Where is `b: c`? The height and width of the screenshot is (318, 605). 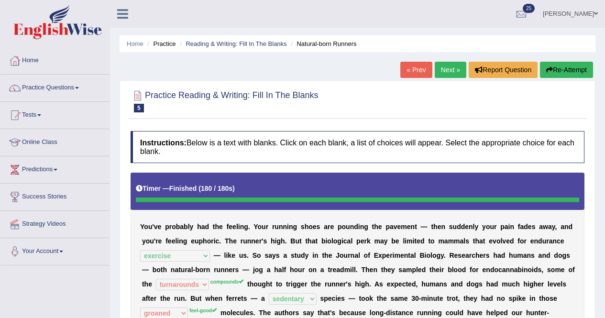 b: c is located at coordinates (559, 241).